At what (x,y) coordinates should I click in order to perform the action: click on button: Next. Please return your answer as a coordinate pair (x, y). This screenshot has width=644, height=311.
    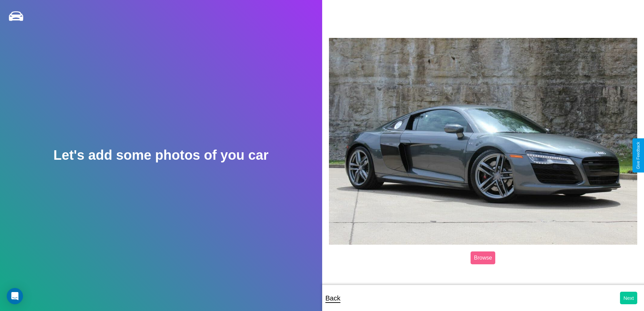
    Looking at the image, I should click on (628, 298).